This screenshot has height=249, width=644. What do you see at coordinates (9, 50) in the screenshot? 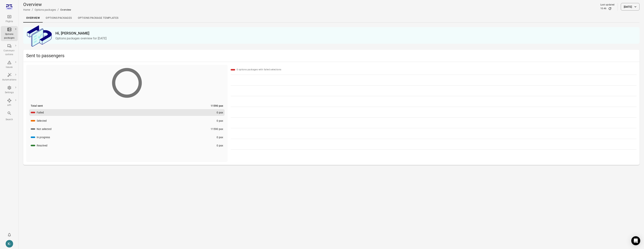
I see `a: Communi-cations` at bounding box center [9, 50].